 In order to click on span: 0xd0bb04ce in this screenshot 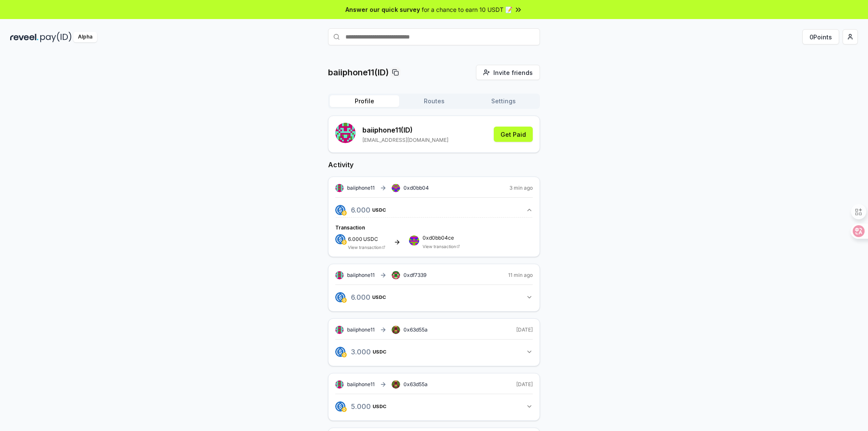, I will do `click(442, 238)`.